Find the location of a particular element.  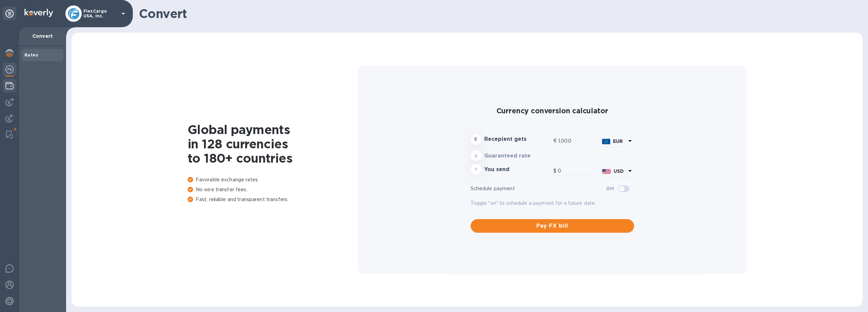

img: Foreign exchange is located at coordinates (9, 70).